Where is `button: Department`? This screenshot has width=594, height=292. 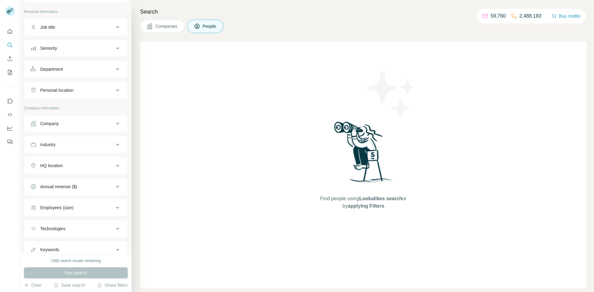 button: Department is located at coordinates (76, 69).